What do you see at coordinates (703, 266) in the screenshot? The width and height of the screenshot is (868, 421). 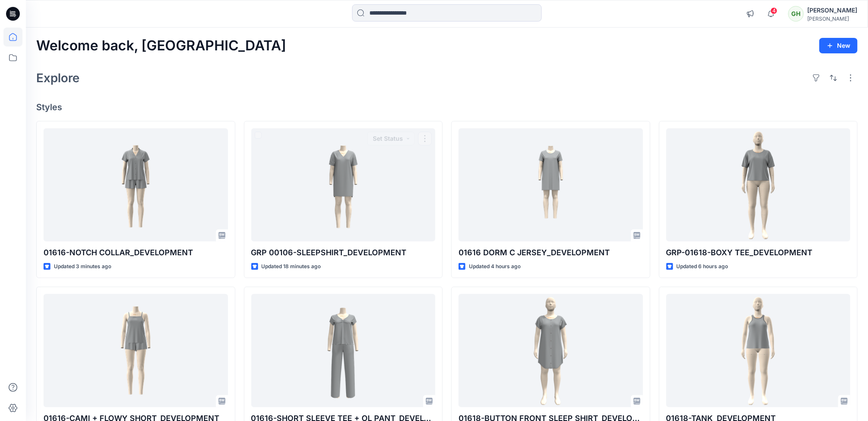 I see `p: Updated 6 hours ago` at bounding box center [703, 266].